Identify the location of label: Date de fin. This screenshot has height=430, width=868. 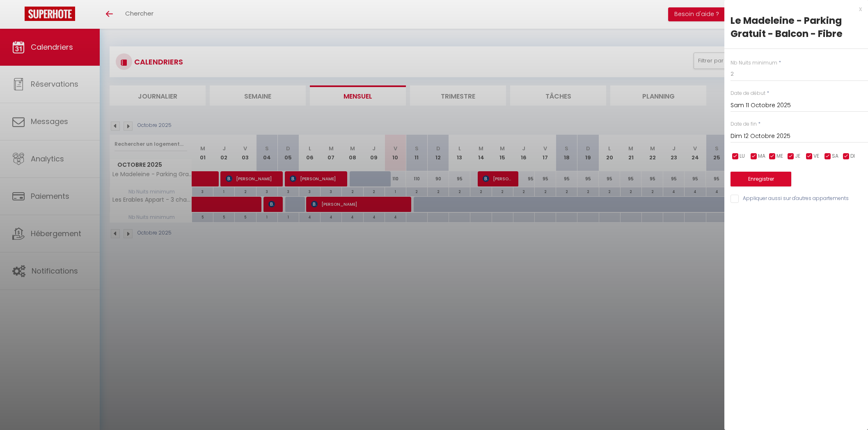
(744, 124).